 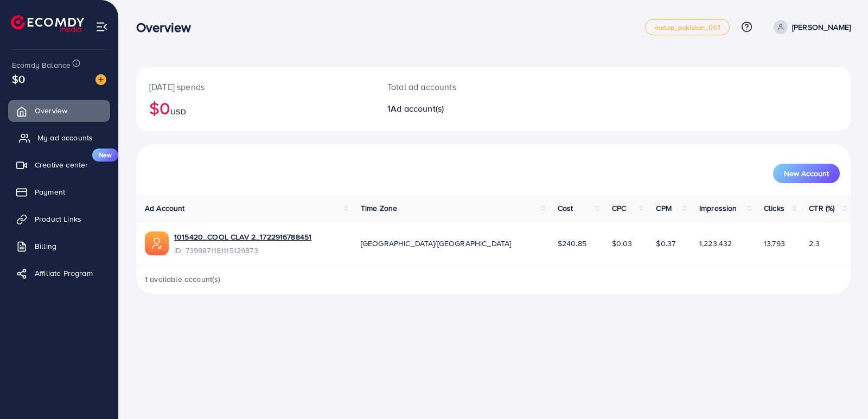 I want to click on a: Affiliate Program, so click(x=59, y=273).